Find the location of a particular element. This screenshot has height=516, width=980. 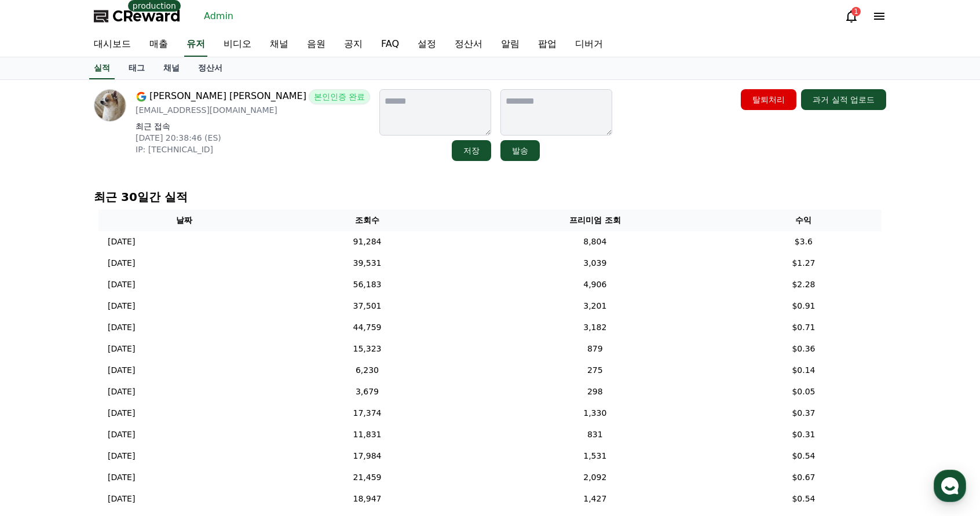

td: 831 is located at coordinates (595, 434).